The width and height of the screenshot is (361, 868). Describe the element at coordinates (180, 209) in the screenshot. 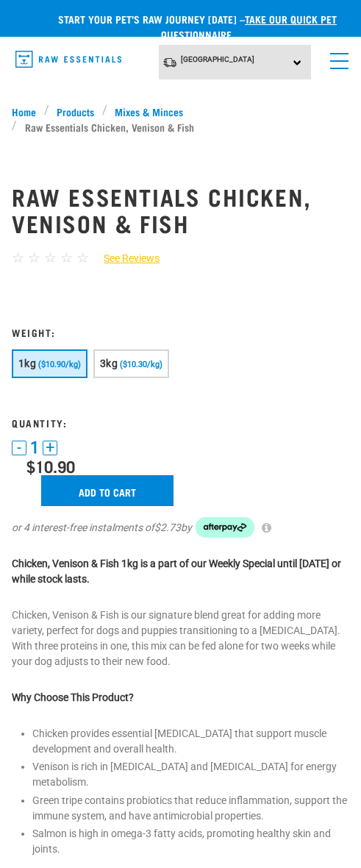

I see `h1: Raw Essentials Chicken, Venison & Fish` at that location.